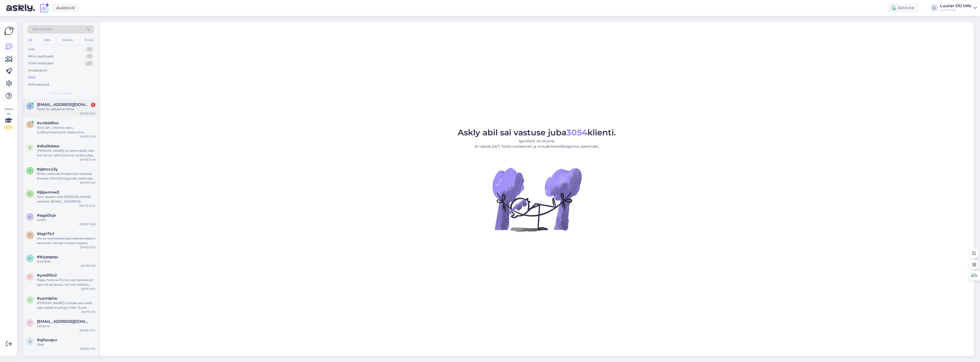  What do you see at coordinates (9, 118) in the screenshot?
I see `div: Vaata siia` at bounding box center [9, 118].